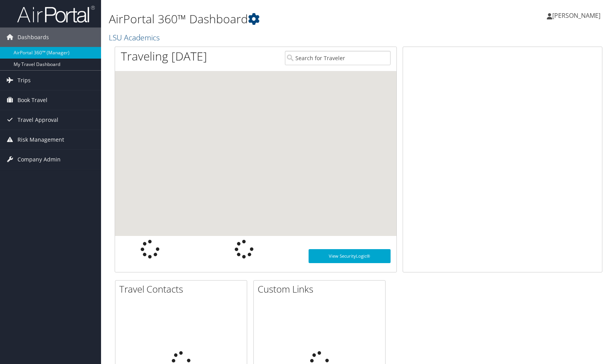 The width and height of the screenshot is (616, 364). I want to click on input: Search for Traveler, so click(338, 58).